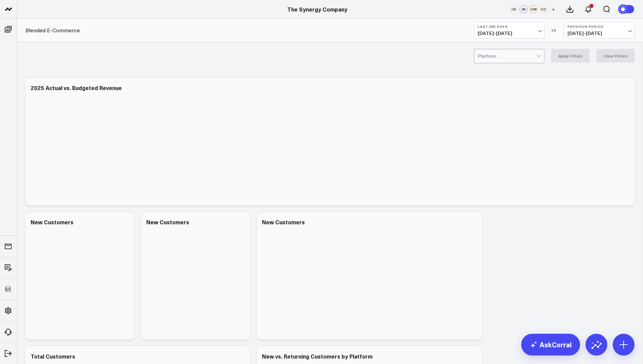  What do you see at coordinates (551, 345) in the screenshot?
I see `a: AskCorral` at bounding box center [551, 345].